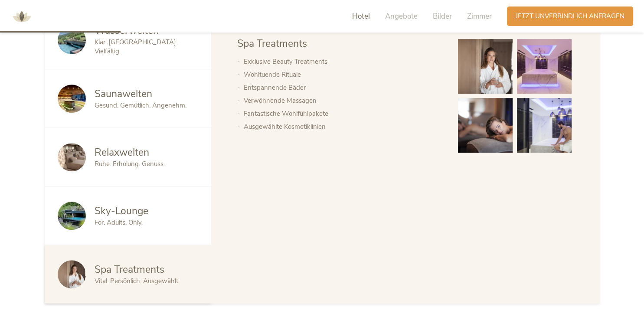 The width and height of the screenshot is (644, 317). What do you see at coordinates (361, 16) in the screenshot?
I see `span: Hotel` at bounding box center [361, 16].